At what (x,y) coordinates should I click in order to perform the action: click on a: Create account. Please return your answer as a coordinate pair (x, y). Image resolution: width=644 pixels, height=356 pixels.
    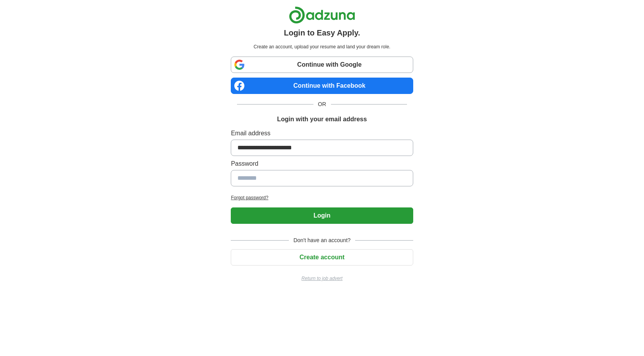
    Looking at the image, I should click on (322, 257).